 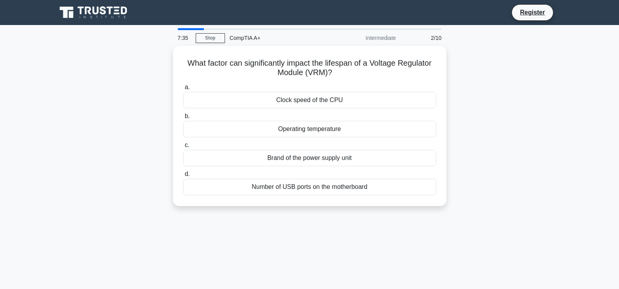 I want to click on div: CompTIA A+, so click(x=278, y=38).